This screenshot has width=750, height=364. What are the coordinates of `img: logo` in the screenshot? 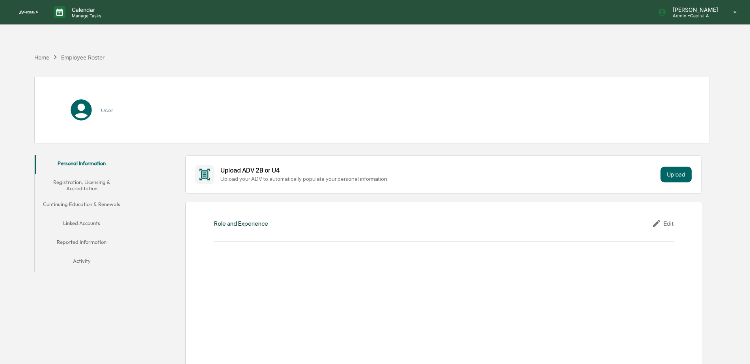 It's located at (28, 12).